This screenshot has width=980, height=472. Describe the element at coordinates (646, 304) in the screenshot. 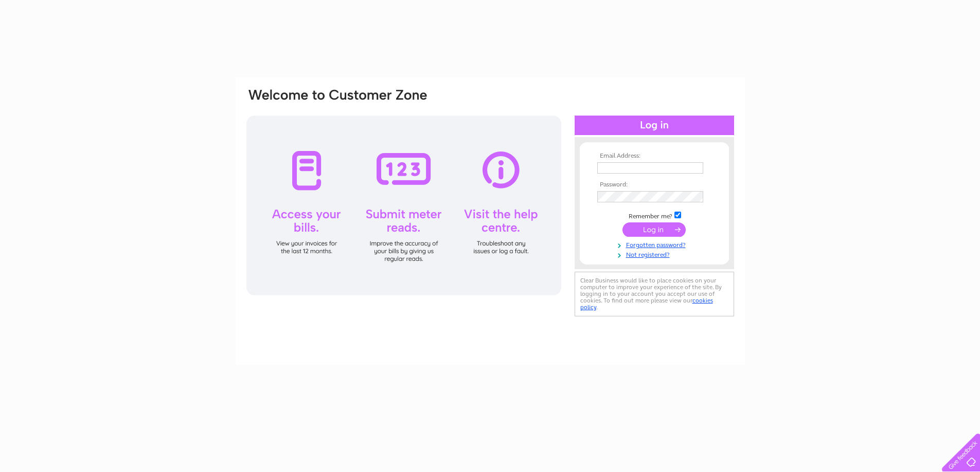

I see `a: cookies policy` at that location.